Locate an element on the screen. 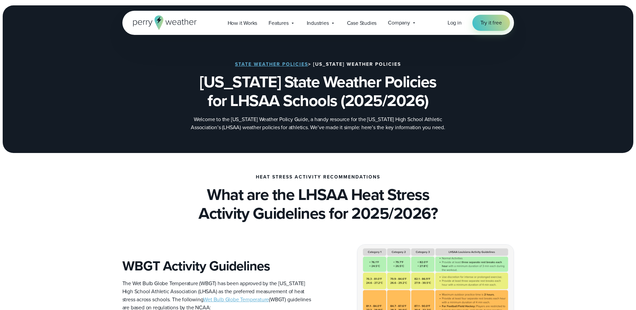 This screenshot has height=310, width=636. span: Log in is located at coordinates (455, 22).